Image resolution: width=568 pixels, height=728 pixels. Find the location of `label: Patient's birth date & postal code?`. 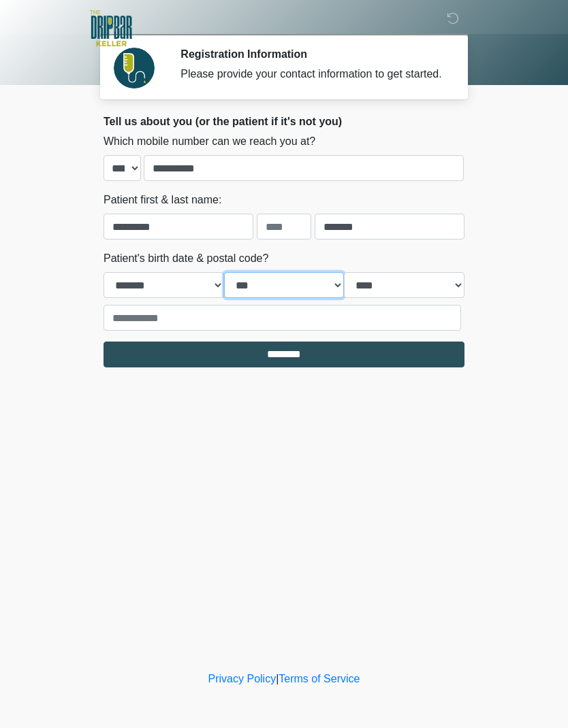

label: Patient's birth date & postal code? is located at coordinates (186, 259).